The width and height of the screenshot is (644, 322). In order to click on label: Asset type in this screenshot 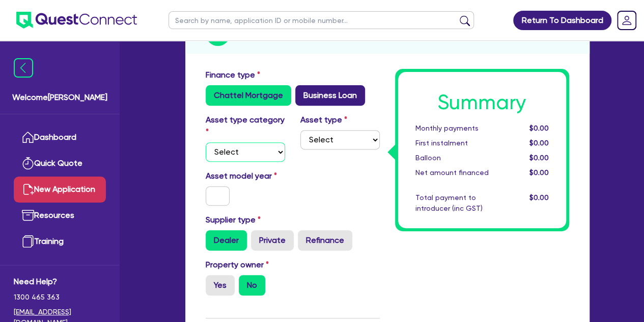, I will do `click(324, 120)`.